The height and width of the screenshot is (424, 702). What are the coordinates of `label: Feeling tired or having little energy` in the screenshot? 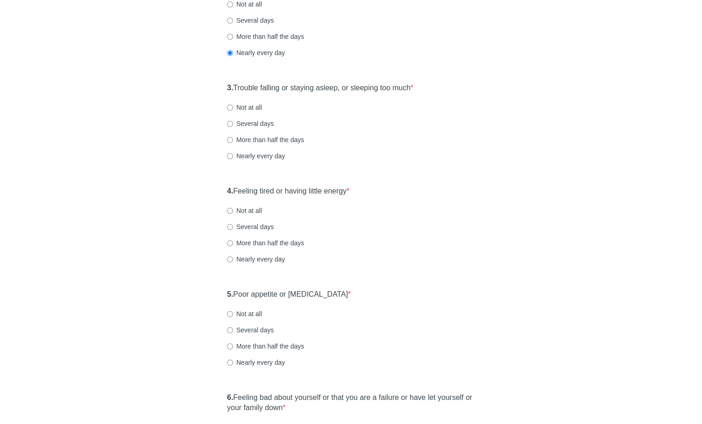 It's located at (288, 191).